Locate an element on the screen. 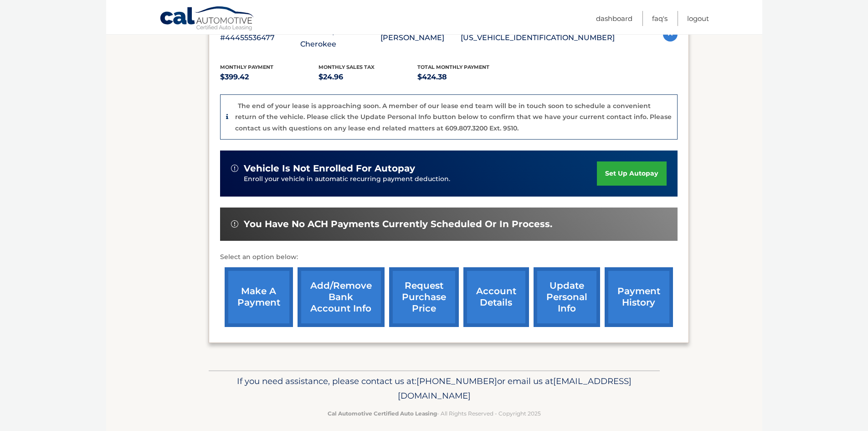 The width and height of the screenshot is (868, 431). span: Monthly Payment is located at coordinates (246, 67).